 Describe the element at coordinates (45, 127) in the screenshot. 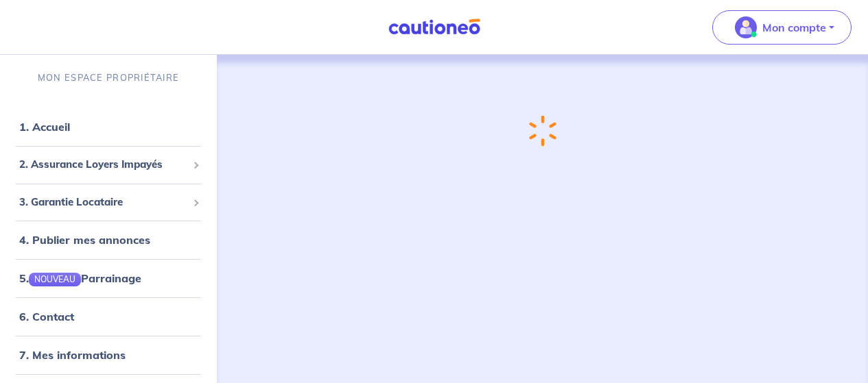

I see `a: 1. Accueil` at that location.